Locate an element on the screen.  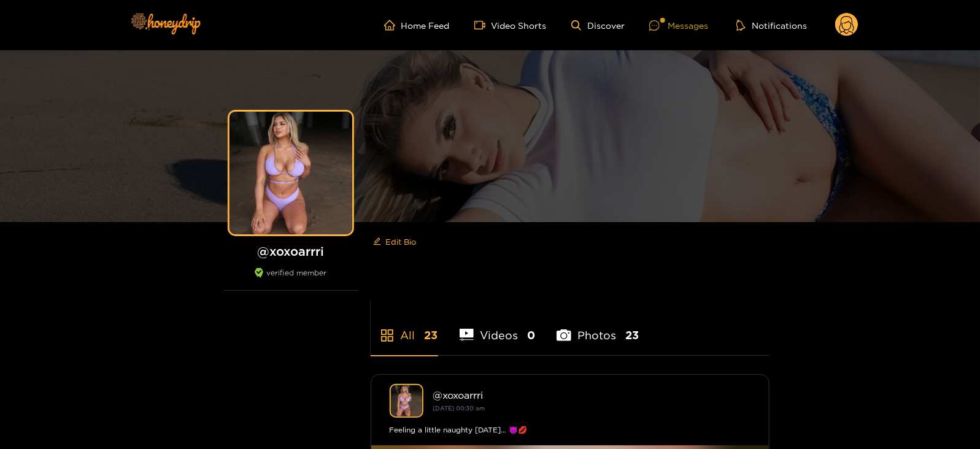
span: video-camera is located at coordinates (483, 25).